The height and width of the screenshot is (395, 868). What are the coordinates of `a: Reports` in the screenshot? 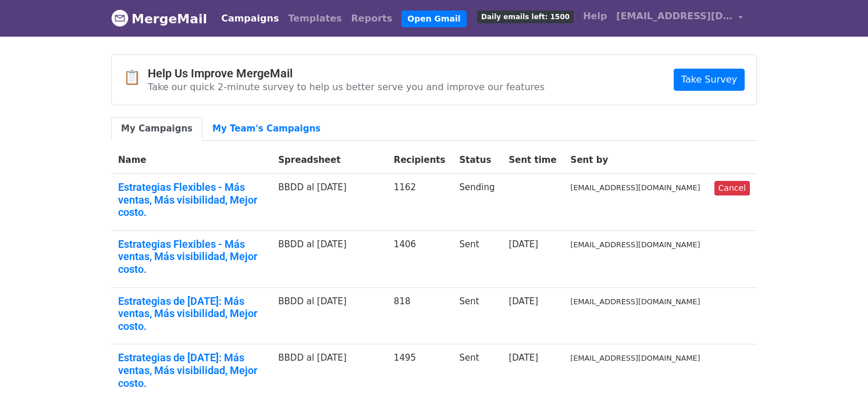 It's located at (371, 18).